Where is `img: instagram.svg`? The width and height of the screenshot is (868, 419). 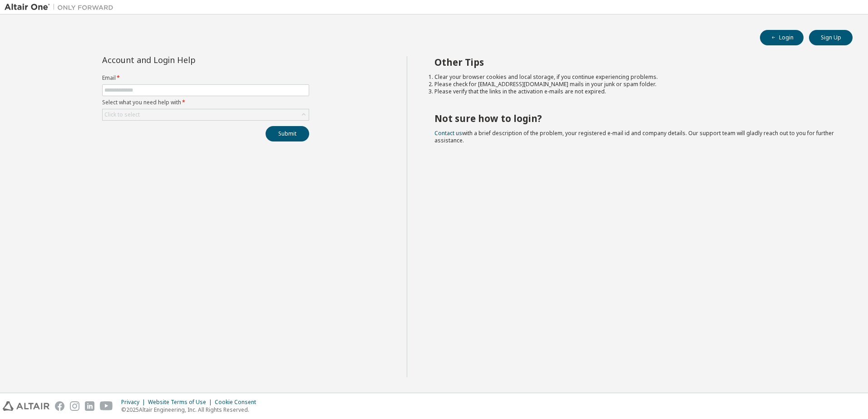
img: instagram.svg is located at coordinates (75, 406).